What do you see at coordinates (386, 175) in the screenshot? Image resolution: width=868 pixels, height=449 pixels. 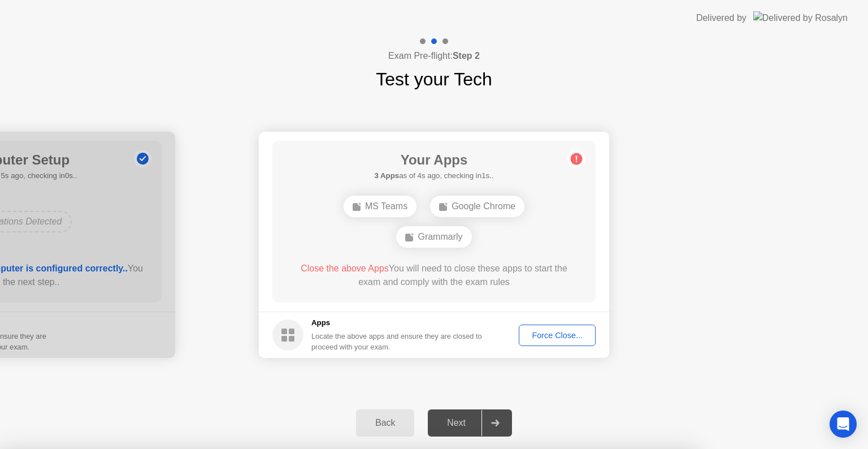 I see `b: 3 Apps` at bounding box center [386, 175].